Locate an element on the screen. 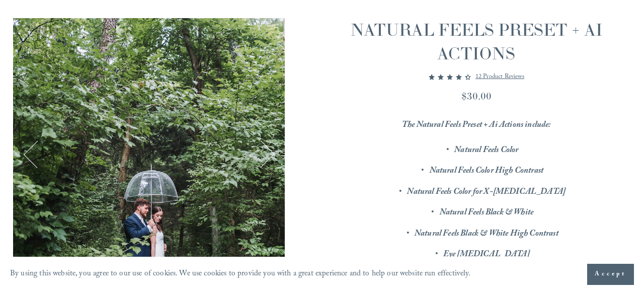  button: Accept is located at coordinates (610, 274).